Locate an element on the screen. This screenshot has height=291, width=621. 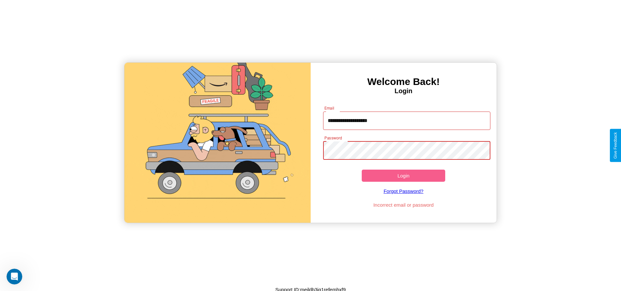
h4: Login is located at coordinates (404, 91).